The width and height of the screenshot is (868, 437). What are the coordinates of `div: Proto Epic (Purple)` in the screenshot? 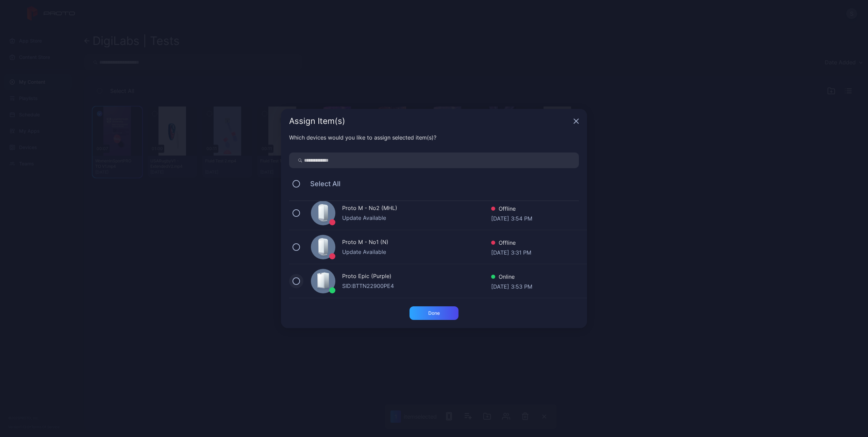 It's located at (417, 277).